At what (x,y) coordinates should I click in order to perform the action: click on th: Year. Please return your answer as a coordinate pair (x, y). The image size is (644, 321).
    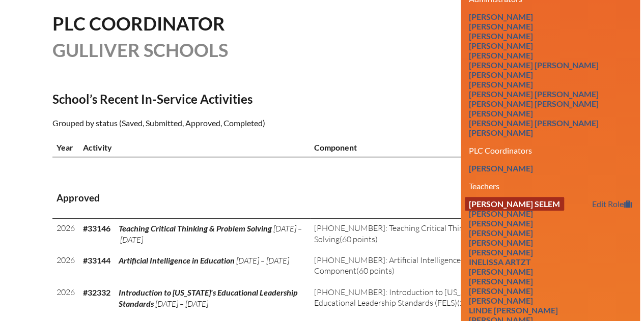
    Looking at the image, I should click on (66, 148).